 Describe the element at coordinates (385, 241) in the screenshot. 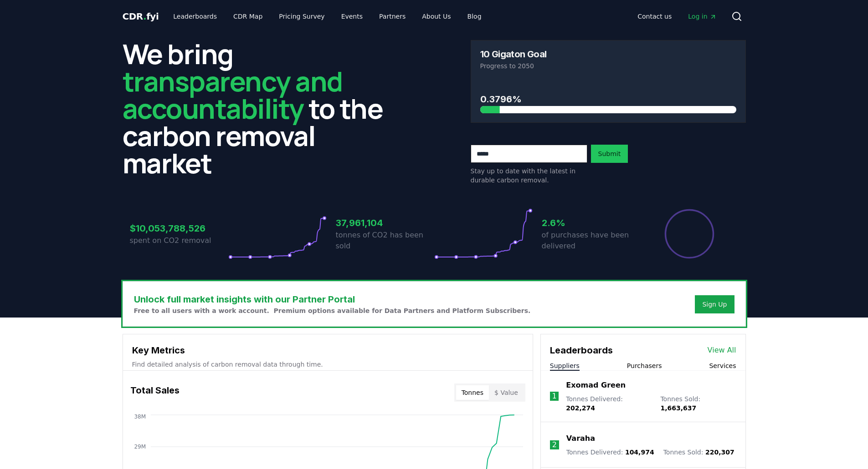

I see `p: tonnes of CO2 has been sold` at that location.